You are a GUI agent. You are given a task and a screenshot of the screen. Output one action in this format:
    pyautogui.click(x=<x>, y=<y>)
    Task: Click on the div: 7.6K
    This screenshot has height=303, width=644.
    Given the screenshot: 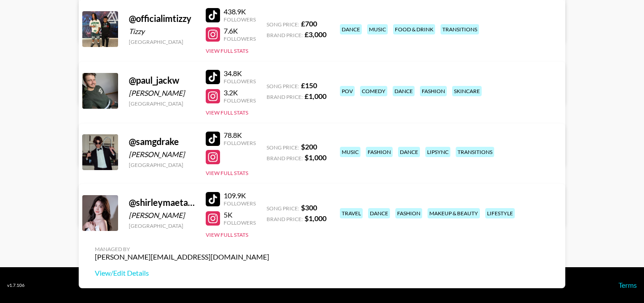 What is the action you would take?
    pyautogui.click(x=239, y=31)
    